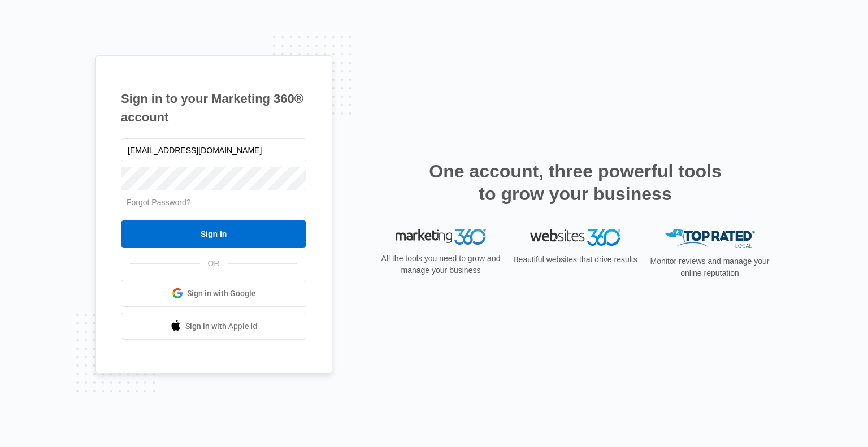 The image size is (868, 447). What do you see at coordinates (159, 203) in the screenshot?
I see `a: Forgot Password?` at bounding box center [159, 203].